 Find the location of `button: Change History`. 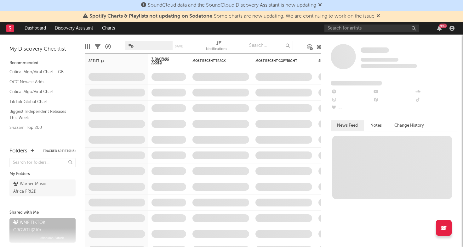

button: Change History is located at coordinates (409, 126).